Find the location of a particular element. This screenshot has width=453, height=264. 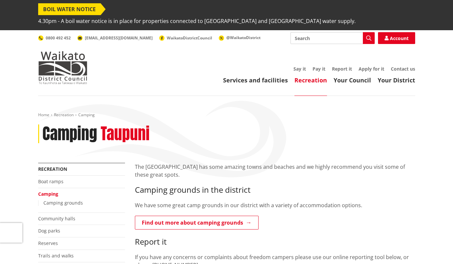

h2: Taupuni is located at coordinates (125, 134).